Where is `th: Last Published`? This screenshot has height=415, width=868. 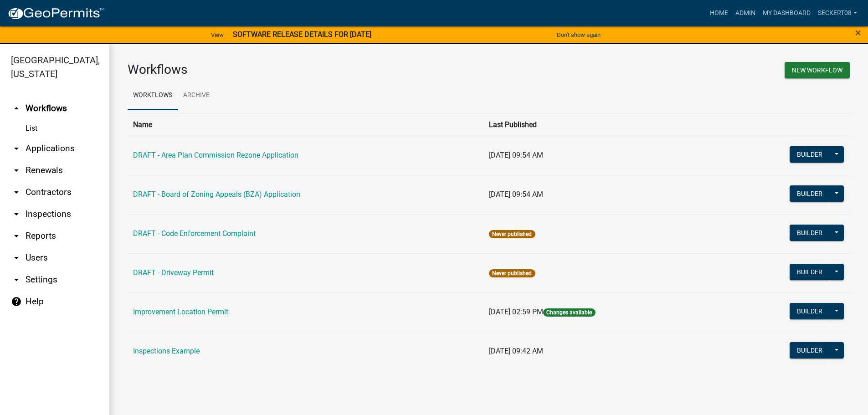 th: Last Published is located at coordinates (601, 125).